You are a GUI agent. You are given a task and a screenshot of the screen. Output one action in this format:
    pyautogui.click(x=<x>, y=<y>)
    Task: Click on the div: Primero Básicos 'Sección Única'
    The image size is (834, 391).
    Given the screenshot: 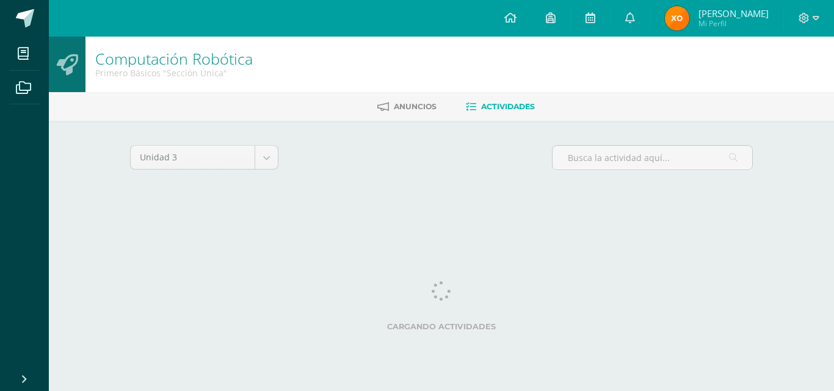 What is the action you would take?
    pyautogui.click(x=174, y=73)
    